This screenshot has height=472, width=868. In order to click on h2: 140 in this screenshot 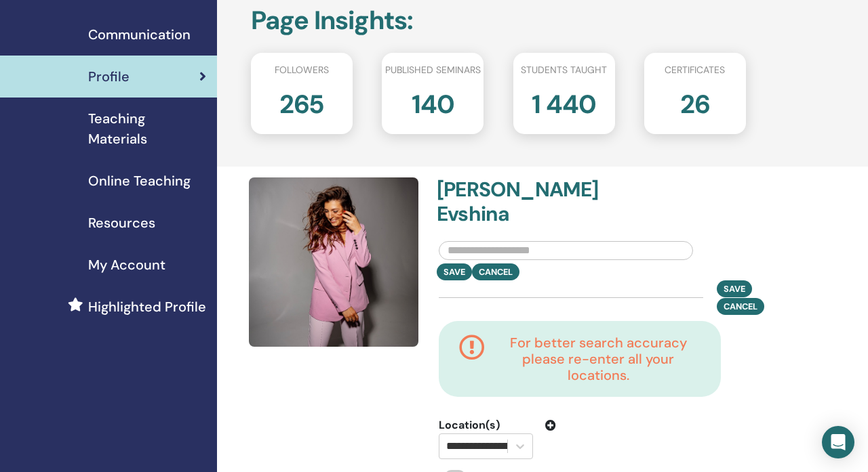, I will do `click(432, 102)`.